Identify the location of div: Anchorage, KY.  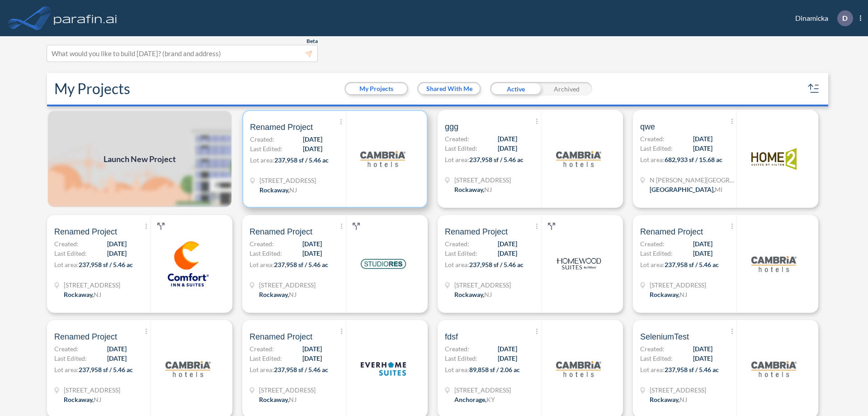
(475, 399).